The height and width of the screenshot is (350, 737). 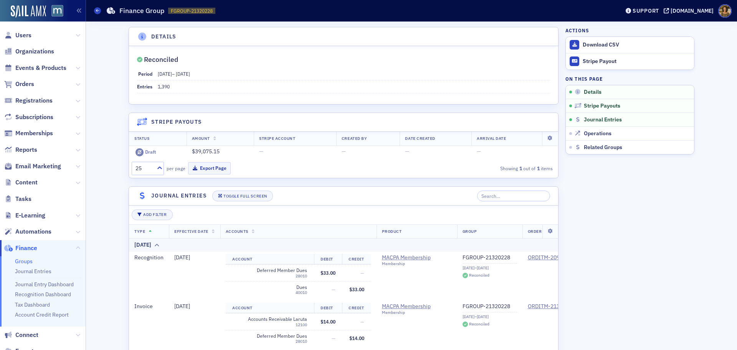 What do you see at coordinates (328, 273) in the screenshot?
I see `span: $33.00` at bounding box center [328, 273].